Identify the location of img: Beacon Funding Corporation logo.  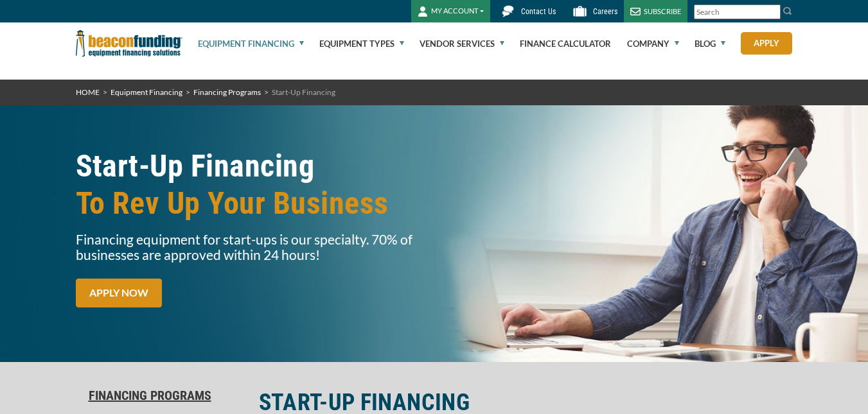
(129, 43).